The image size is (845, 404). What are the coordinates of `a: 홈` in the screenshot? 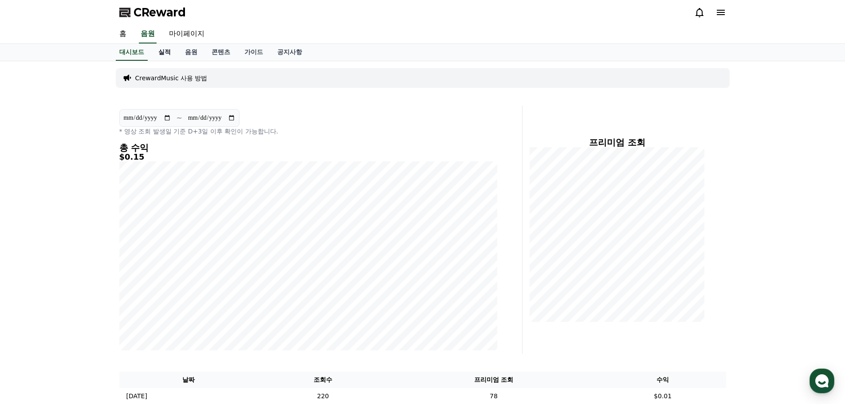 It's located at (123, 34).